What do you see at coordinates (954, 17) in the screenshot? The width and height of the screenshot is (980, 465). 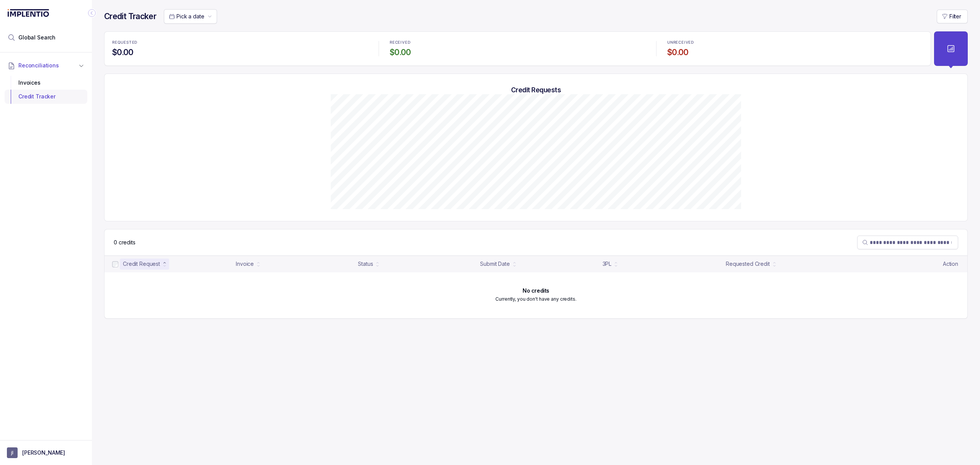 I see `p: Filter` at bounding box center [954, 17].